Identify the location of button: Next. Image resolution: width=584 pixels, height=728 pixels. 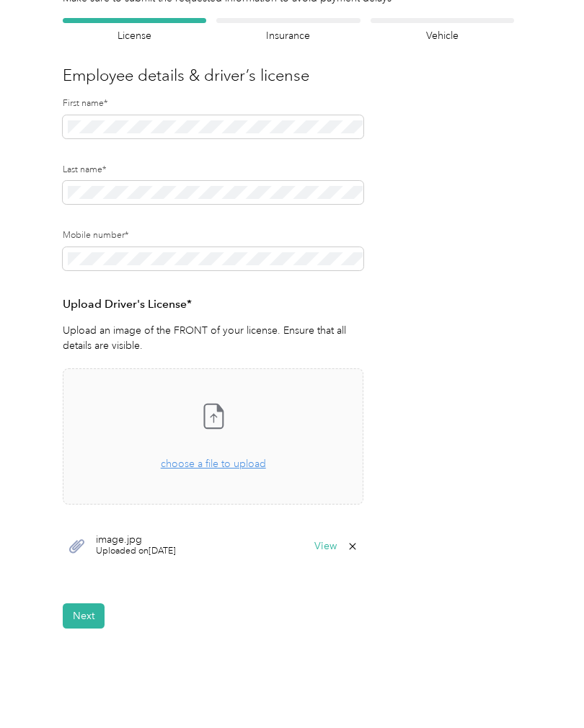
(84, 616).